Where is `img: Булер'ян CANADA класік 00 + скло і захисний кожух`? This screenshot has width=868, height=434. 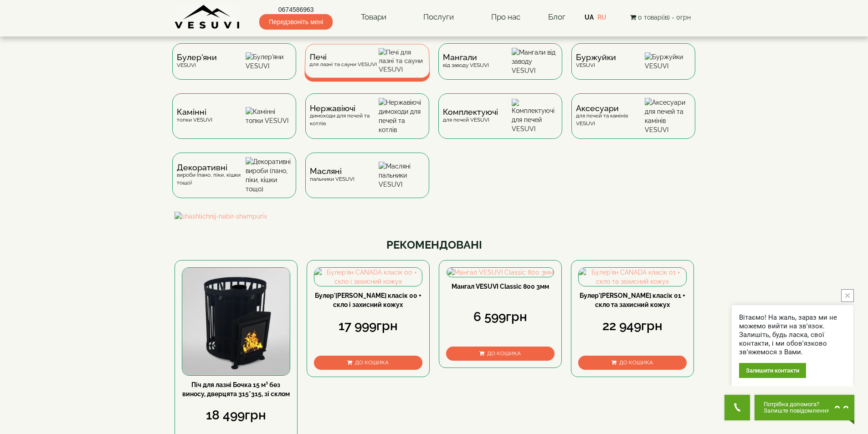 img: Булер'ян CANADA класік 00 + скло і захисний кожух is located at coordinates (368, 277).